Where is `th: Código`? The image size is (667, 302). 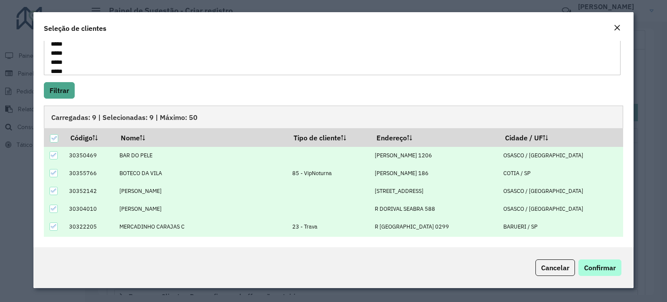
th: Código is located at coordinates (89, 137).